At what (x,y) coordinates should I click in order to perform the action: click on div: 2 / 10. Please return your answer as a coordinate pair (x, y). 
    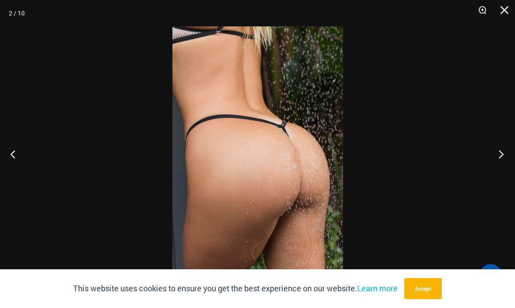
    Looking at the image, I should click on (17, 13).